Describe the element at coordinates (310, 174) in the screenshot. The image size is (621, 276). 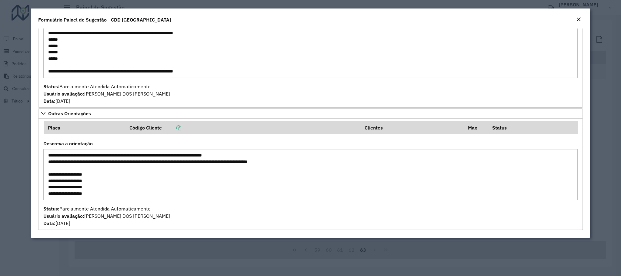
I see `div: Outras Orientações` at that location.